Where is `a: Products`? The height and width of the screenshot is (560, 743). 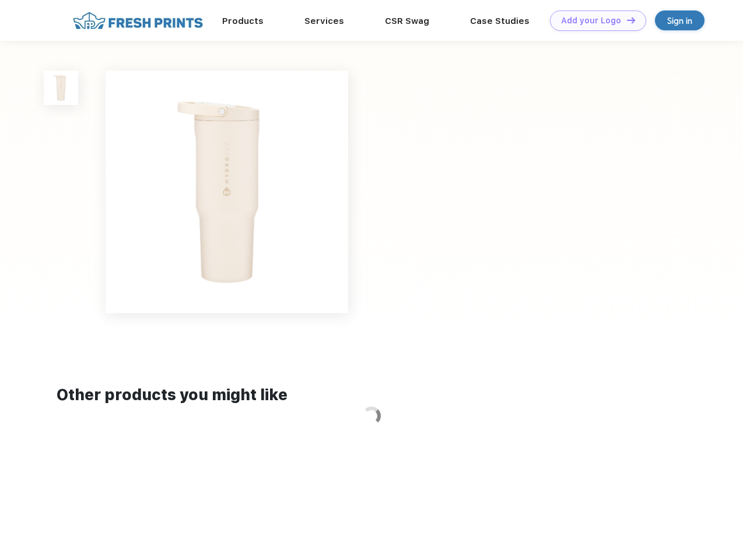
a: Products is located at coordinates (242, 21).